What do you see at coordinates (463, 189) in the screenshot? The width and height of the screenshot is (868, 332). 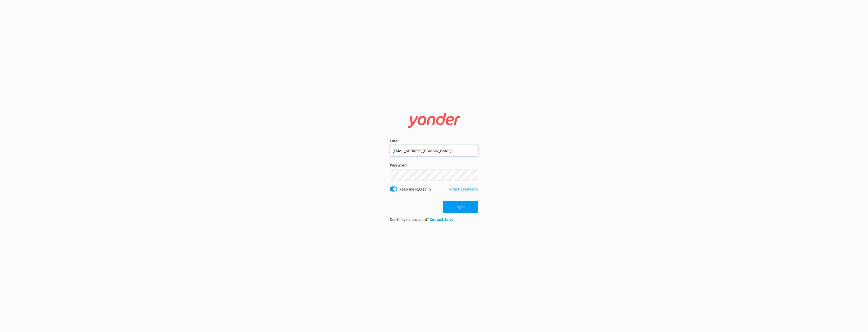 I see `a: Forgot password?` at bounding box center [463, 189].